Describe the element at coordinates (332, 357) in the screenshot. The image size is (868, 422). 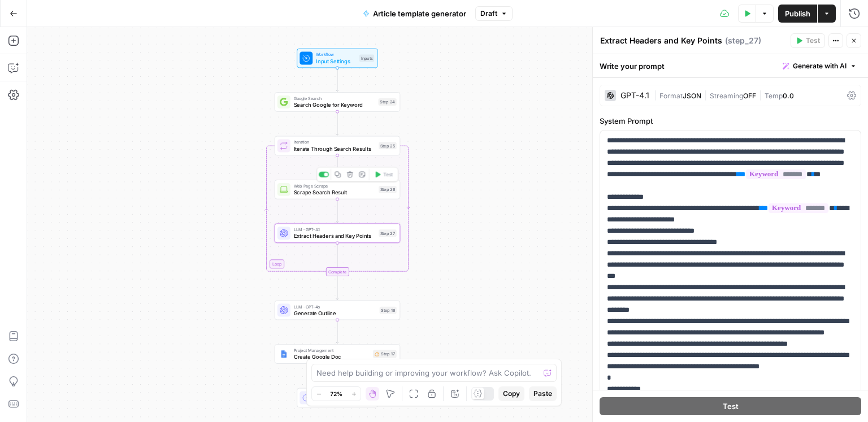
I see `span: Create Google Doc` at that location.